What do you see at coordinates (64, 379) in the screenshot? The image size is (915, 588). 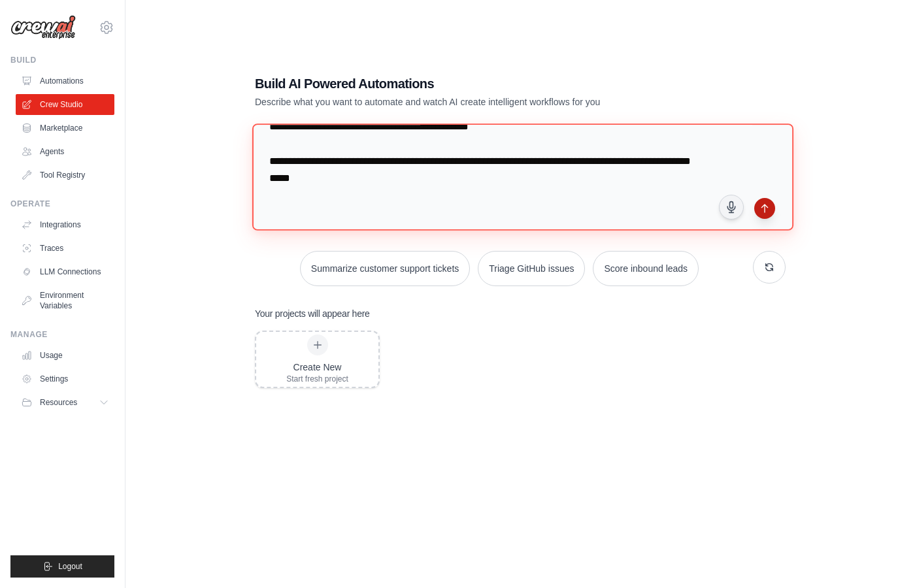 I see `a: Settings` at bounding box center [64, 379].